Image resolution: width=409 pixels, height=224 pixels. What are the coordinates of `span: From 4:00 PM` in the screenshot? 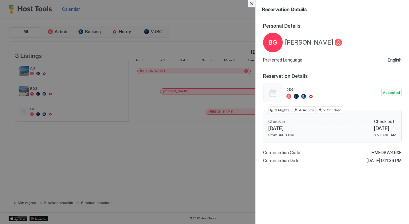 It's located at (281, 135).